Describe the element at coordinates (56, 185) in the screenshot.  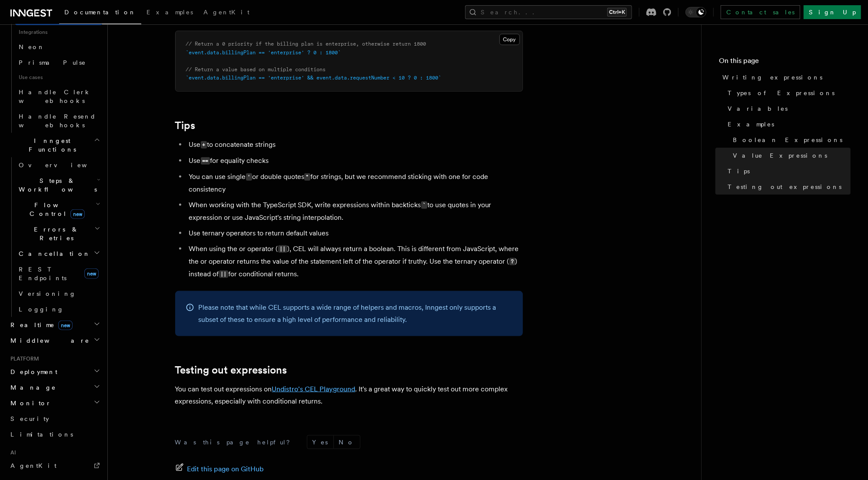
I see `span: Steps & Workflows` at that location.